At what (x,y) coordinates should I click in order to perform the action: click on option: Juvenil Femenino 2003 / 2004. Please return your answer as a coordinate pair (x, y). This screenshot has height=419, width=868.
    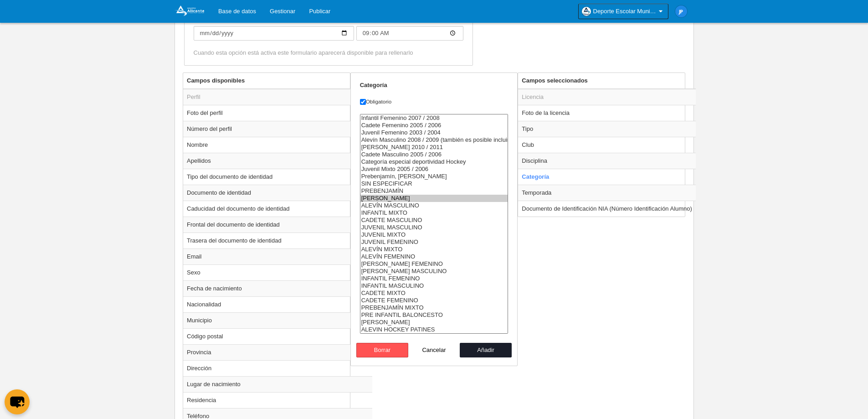
    Looking at the image, I should click on (434, 133).